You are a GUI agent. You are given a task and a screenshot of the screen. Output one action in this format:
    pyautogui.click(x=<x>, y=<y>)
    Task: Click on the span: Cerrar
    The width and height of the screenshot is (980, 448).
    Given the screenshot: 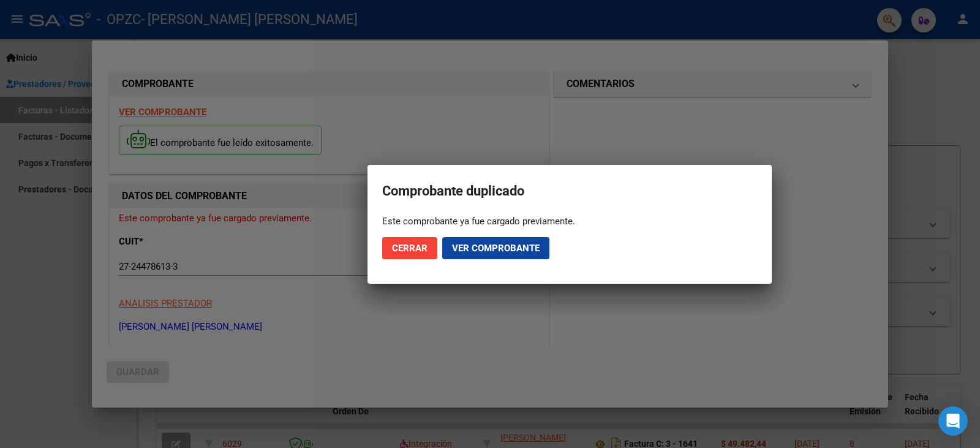 What is the action you would take?
    pyautogui.click(x=410, y=248)
    